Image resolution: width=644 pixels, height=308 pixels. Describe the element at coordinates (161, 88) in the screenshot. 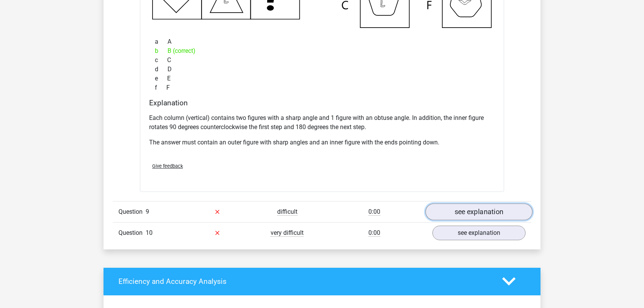

I see `span: f` at that location.